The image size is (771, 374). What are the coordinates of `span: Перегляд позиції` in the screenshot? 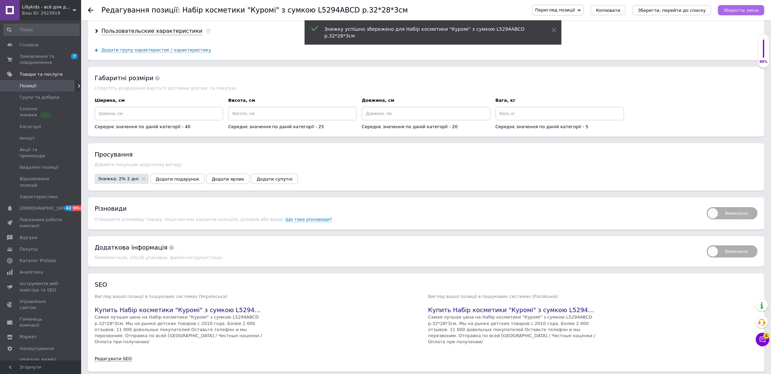 It's located at (555, 10).